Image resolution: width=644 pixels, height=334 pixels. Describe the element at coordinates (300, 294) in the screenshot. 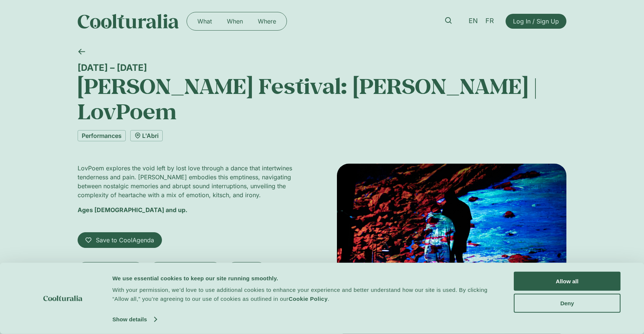

I see `span: With your permission, we’d love to use additional cookies to enhance your experience and better u...` at that location.